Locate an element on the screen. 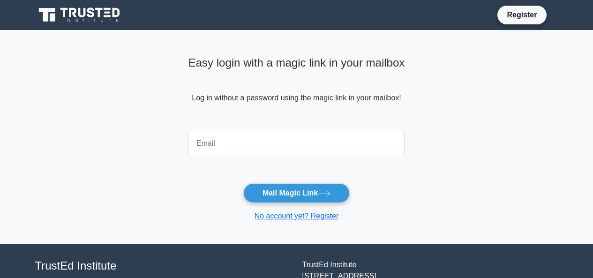  a: No account yet? Register is located at coordinates (296, 215).